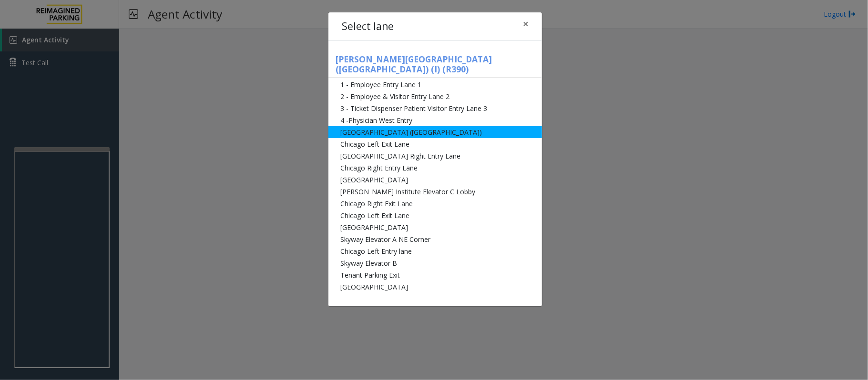  Describe the element at coordinates (435, 251) in the screenshot. I see `li: Chicago Left Entry lane` at that location.